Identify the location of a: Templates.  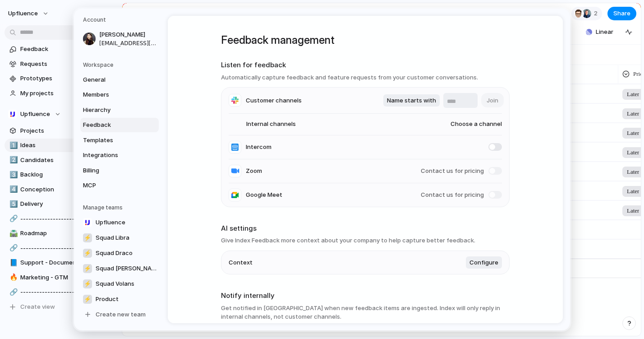
(120, 140).